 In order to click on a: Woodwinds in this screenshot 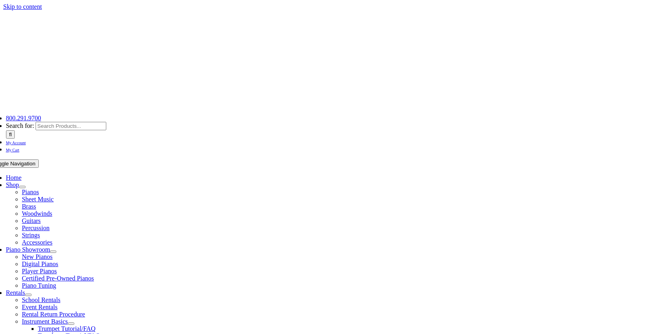, I will do `click(37, 213)`.